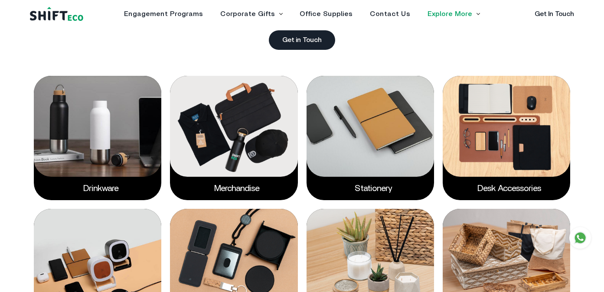  Describe the element at coordinates (248, 14) in the screenshot. I see `a: Corporate Gifts` at that location.